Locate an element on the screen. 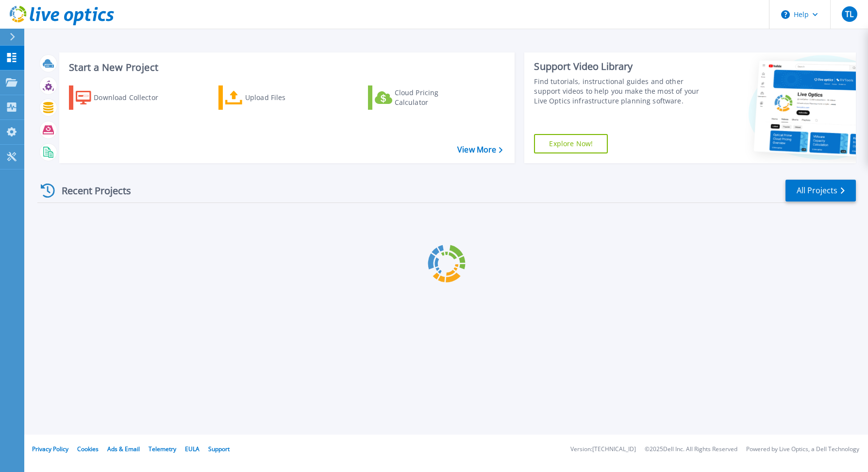 Image resolution: width=868 pixels, height=472 pixels. a: All Projects is located at coordinates (820, 190).